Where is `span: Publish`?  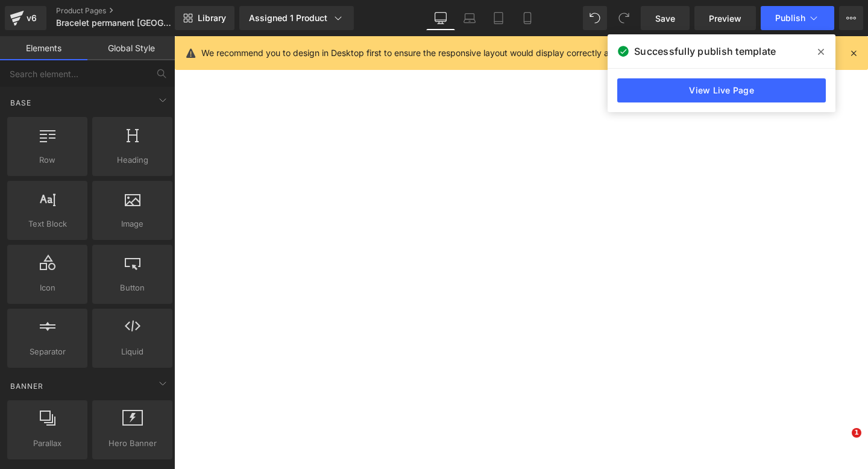 span: Publish is located at coordinates (790, 18).